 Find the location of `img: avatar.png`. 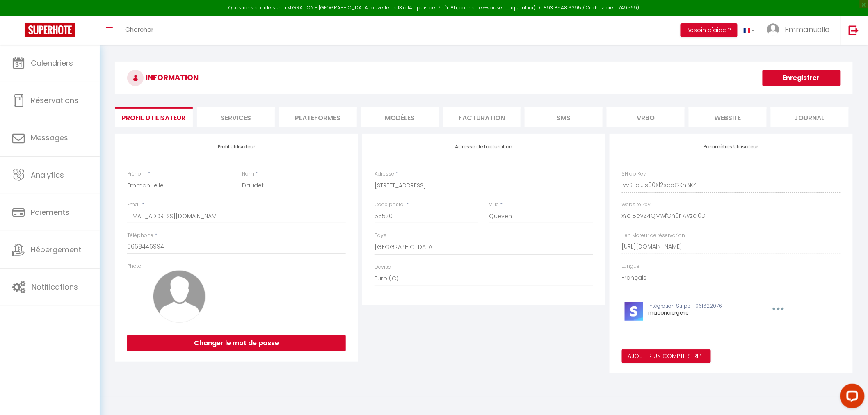

img: avatar.png is located at coordinates (179, 296).